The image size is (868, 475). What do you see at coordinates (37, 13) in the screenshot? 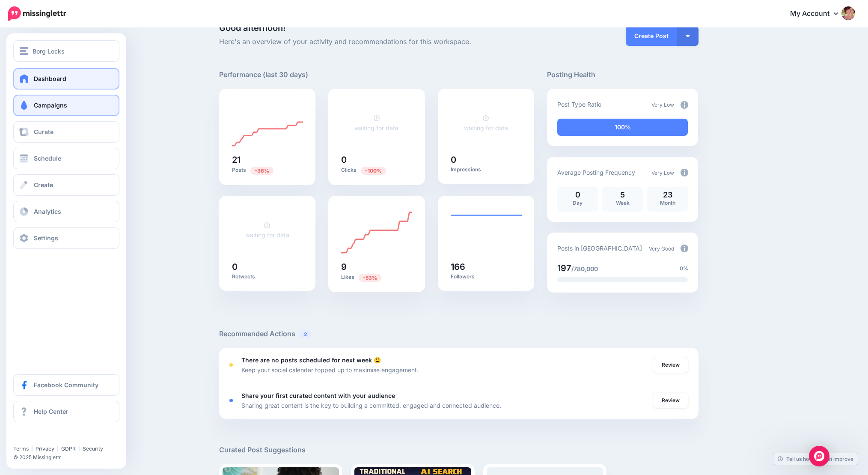
I see `img: Missinglettr` at bounding box center [37, 13].